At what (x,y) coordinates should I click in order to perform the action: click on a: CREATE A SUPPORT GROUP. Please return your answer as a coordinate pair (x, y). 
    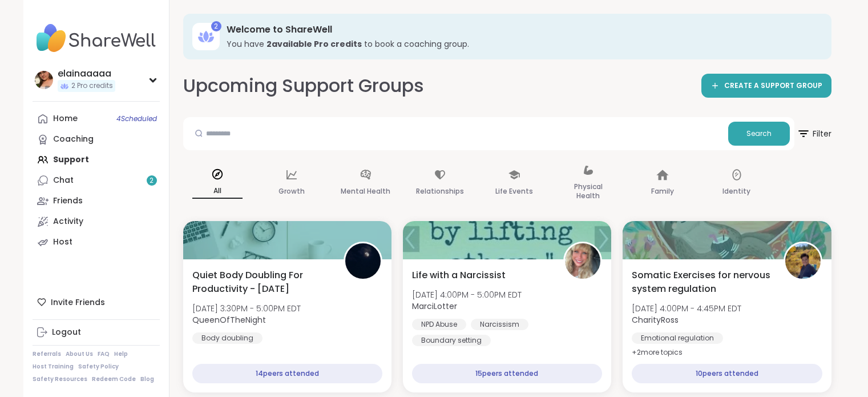
    Looking at the image, I should click on (767, 86).